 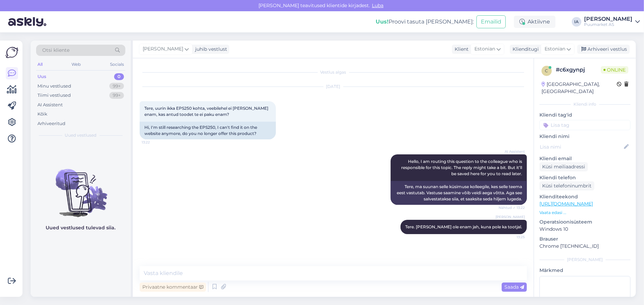 I want to click on div: Aktiivne, so click(x=535, y=22).